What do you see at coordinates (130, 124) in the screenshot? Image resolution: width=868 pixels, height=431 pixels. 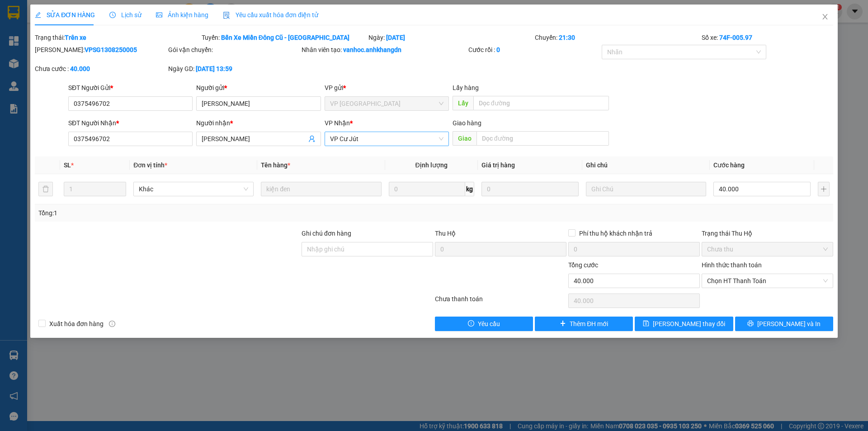 I see `div: SĐT Người Nhận` at bounding box center [130, 124].